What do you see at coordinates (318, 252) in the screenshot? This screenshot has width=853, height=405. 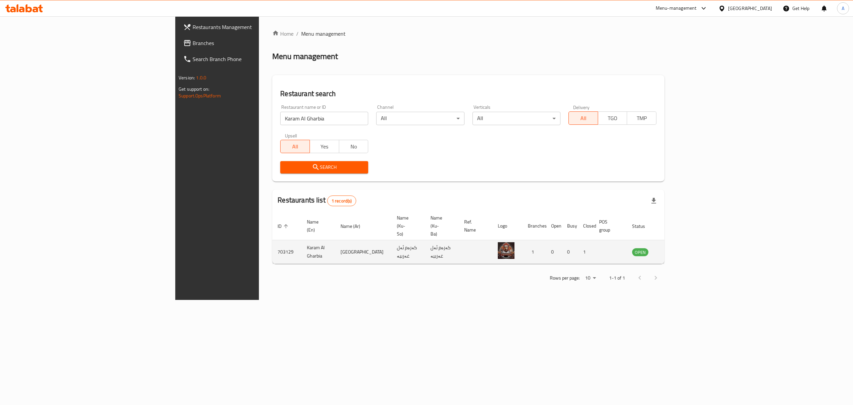 I see `td: Karam Al Gharbia` at bounding box center [318, 252].